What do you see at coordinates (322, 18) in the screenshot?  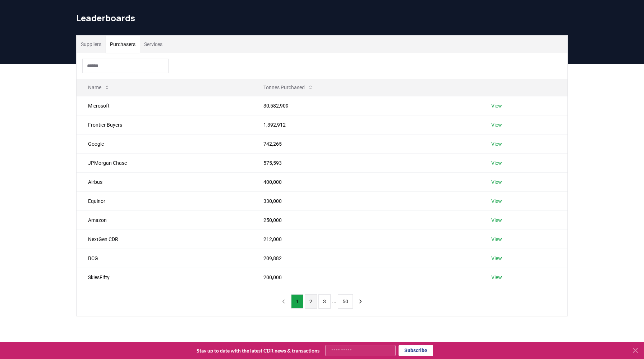 I see `h1: Leaderboards` at bounding box center [322, 18].